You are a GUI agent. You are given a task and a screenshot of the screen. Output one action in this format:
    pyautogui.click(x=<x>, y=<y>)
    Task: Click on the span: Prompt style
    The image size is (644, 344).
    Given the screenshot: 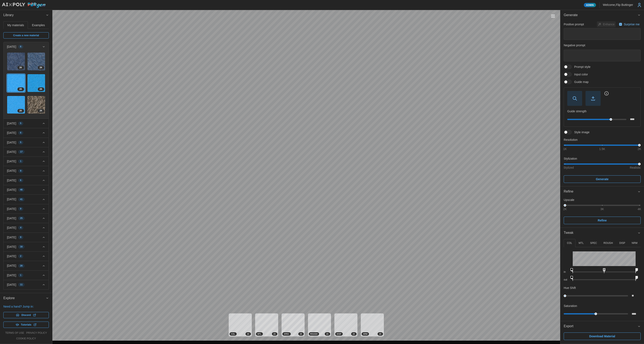 What is the action you would take?
    pyautogui.click(x=581, y=67)
    